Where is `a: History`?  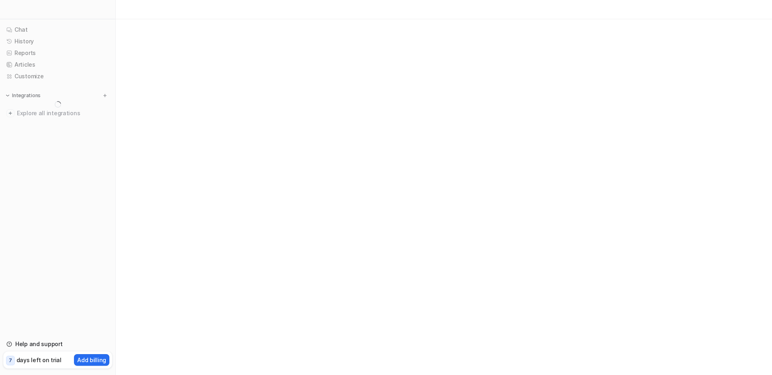
a: History is located at coordinates (57, 41).